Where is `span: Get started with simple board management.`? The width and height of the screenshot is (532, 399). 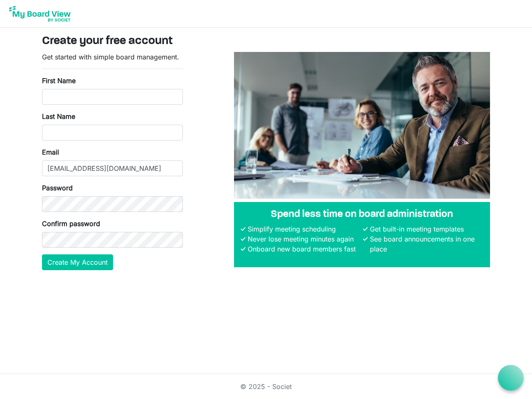 span: Get started with simple board management. is located at coordinates (111, 57).